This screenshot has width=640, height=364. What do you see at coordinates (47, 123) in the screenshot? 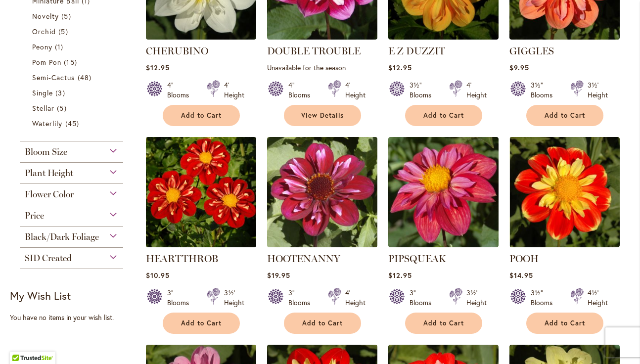
I see `span: Waterlily` at bounding box center [47, 123].